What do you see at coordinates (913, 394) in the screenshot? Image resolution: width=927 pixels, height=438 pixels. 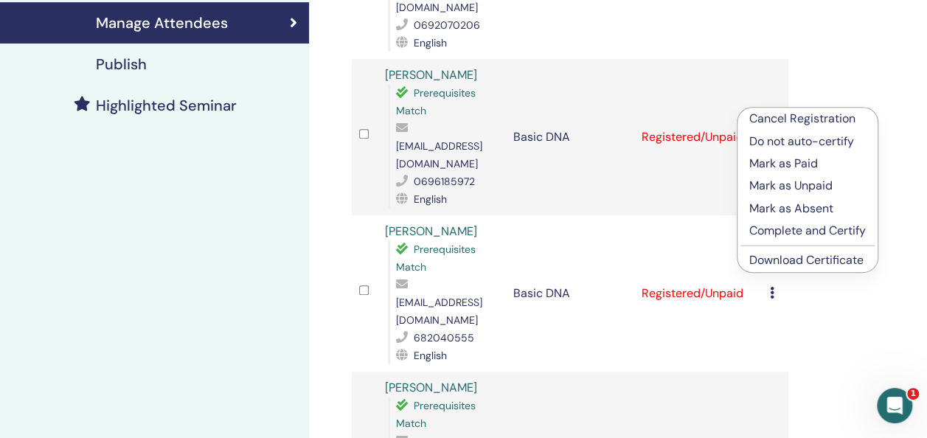 I see `span: 1` at bounding box center [913, 394].